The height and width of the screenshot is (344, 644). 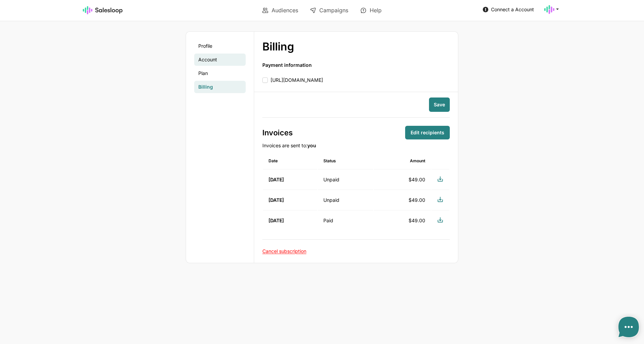 What do you see at coordinates (220, 46) in the screenshot?
I see `a: Profile` at bounding box center [220, 46].